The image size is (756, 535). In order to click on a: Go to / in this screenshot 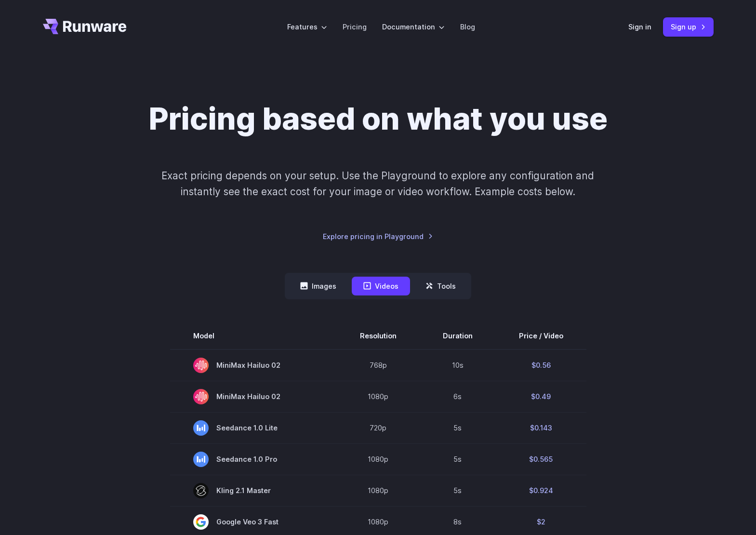, I will do `click(85, 26)`.